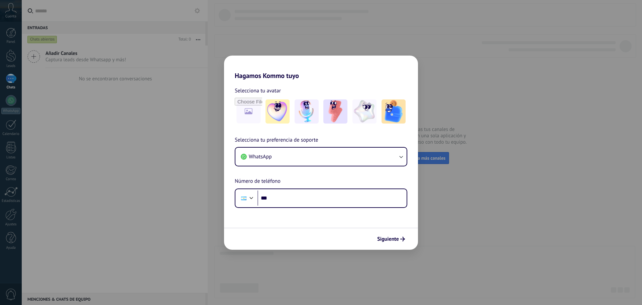 This screenshot has width=642, height=305. I want to click on img: -3.jpeg, so click(335, 111).